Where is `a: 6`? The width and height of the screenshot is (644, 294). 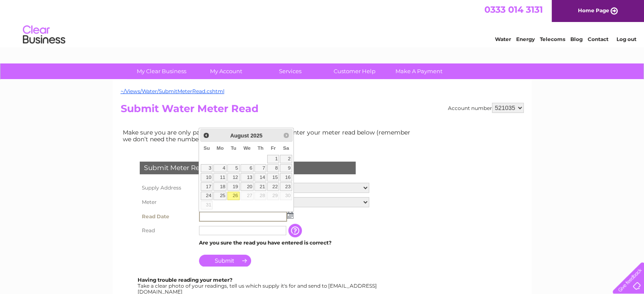 a: 6 is located at coordinates (247, 168).